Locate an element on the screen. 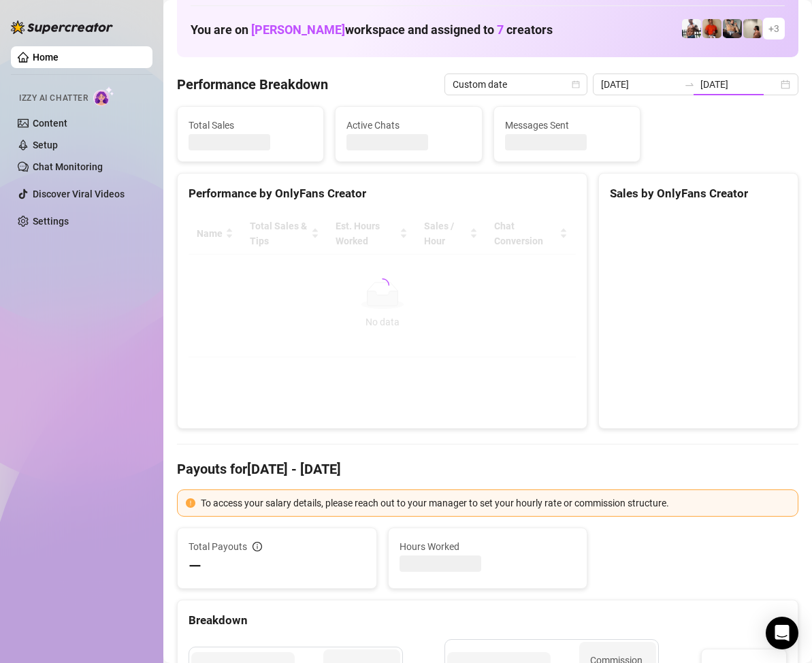 The height and width of the screenshot is (663, 812). span: exclamation-circle is located at coordinates (190, 503).